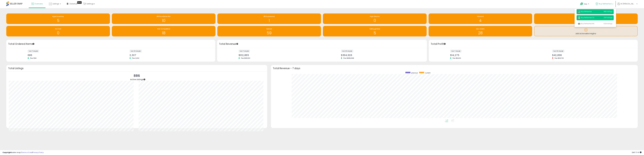 This screenshot has height=155, width=644. Describe the element at coordinates (269, 21) in the screenshot. I see `h1: 1` at that location.